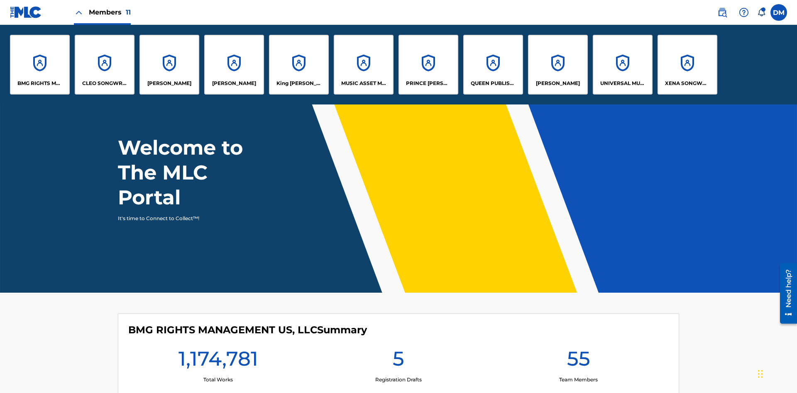 This screenshot has width=797, height=393. What do you see at coordinates (558, 83) in the screenshot?
I see `p: RONALD MCTESTERSON` at bounding box center [558, 83].